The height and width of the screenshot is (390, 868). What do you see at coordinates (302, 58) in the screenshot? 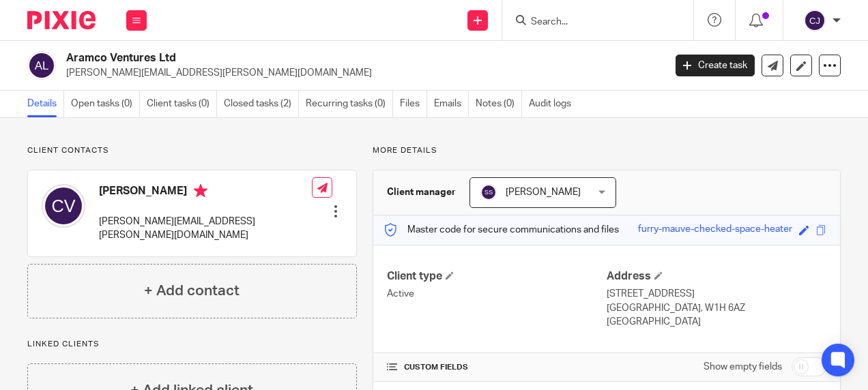
I see `h2: Aramco Ventures Ltd` at bounding box center [302, 58].